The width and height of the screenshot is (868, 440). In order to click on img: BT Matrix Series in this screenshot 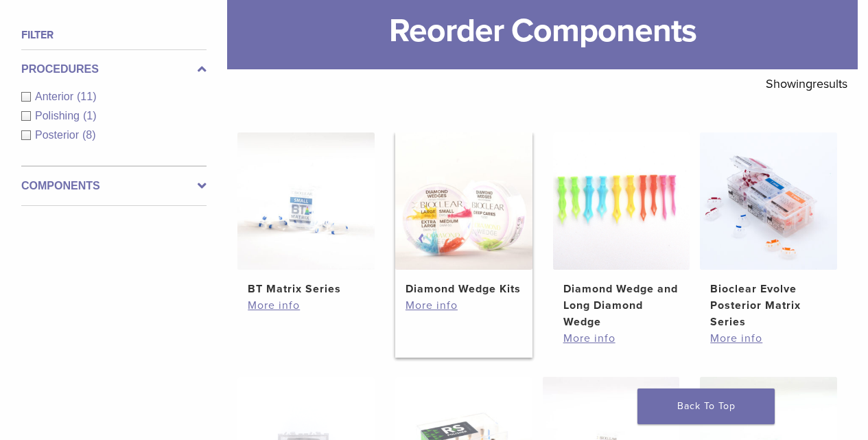, I will do `click(306, 201)`.